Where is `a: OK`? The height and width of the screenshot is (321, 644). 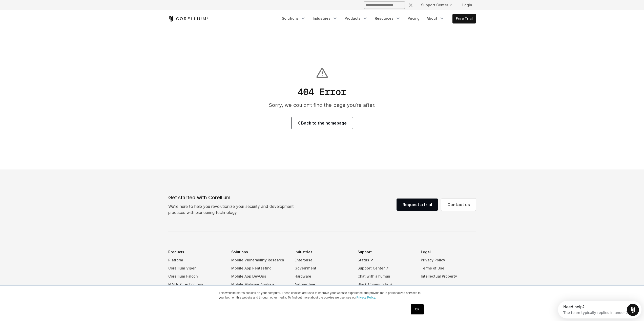 a: OK is located at coordinates (417, 310).